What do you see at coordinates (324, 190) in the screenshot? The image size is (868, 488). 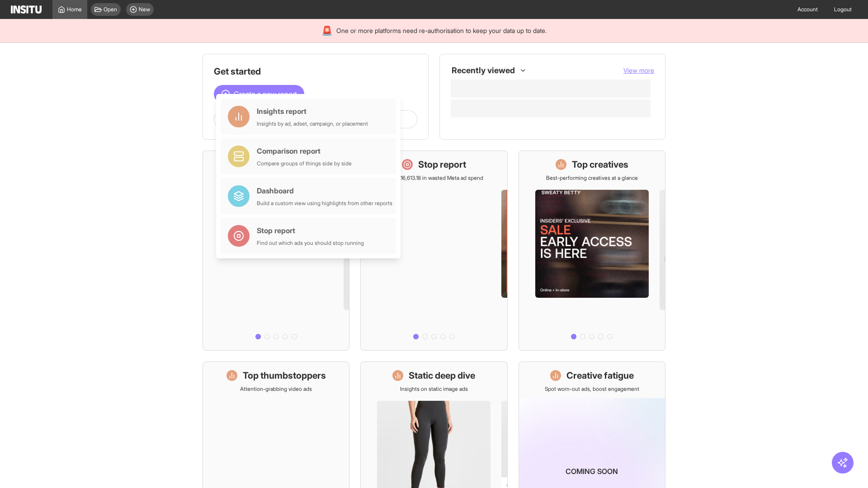 I see `div: Dashboard` at bounding box center [324, 190].